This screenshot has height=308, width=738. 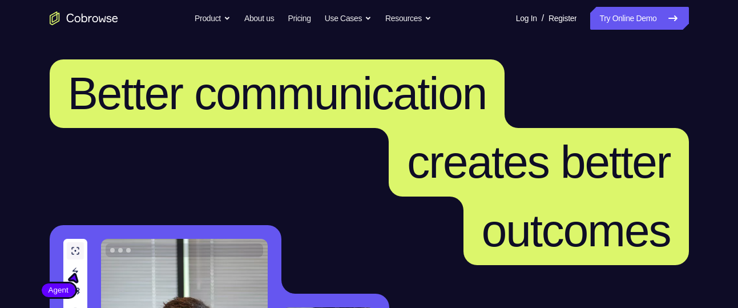 I want to click on a: Log In, so click(x=526, y=18).